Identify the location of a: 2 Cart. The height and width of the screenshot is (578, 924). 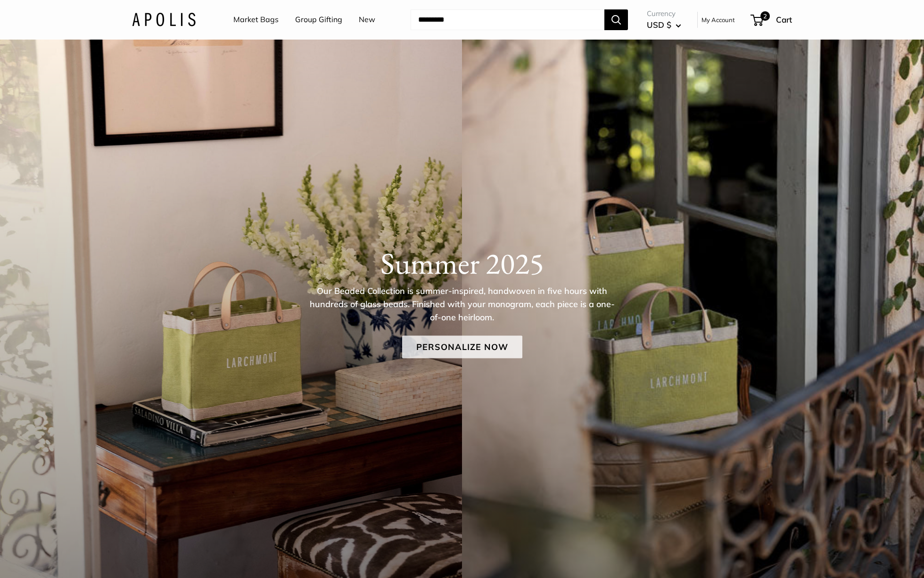
(772, 19).